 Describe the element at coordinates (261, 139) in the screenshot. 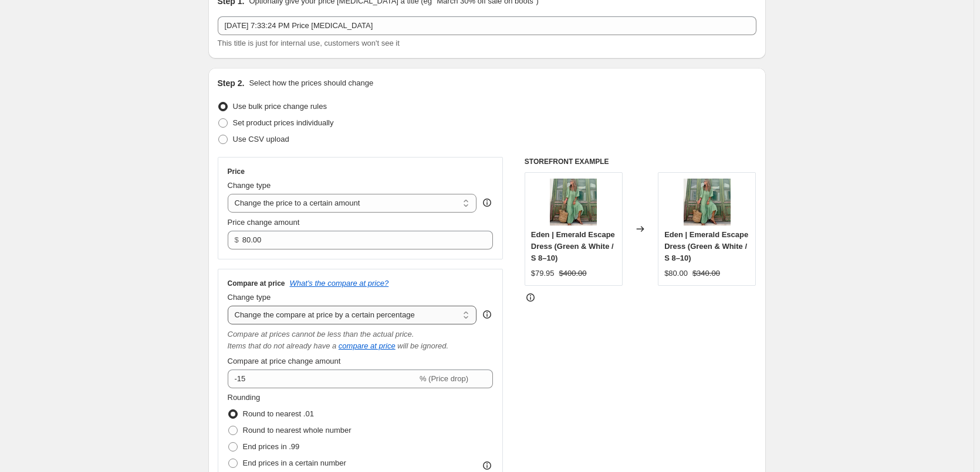

I see `span: Use CSV upload` at that location.